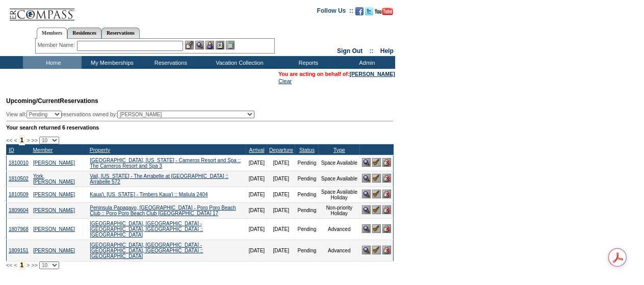 Image resolution: width=644 pixels, height=285 pixels. What do you see at coordinates (337, 74) in the screenshot?
I see `span: You are acting on behalf of:` at bounding box center [337, 74].